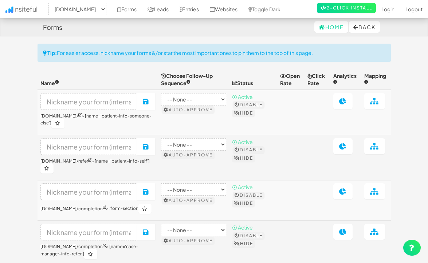 The image size is (428, 263). What do you see at coordinates (331, 27) in the screenshot?
I see `a: Home` at bounding box center [331, 27].